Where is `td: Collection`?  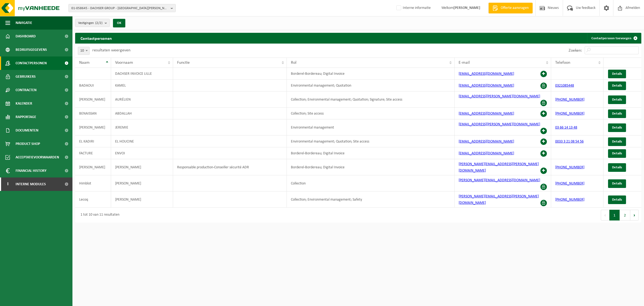 td: Collection is located at coordinates (371, 184).